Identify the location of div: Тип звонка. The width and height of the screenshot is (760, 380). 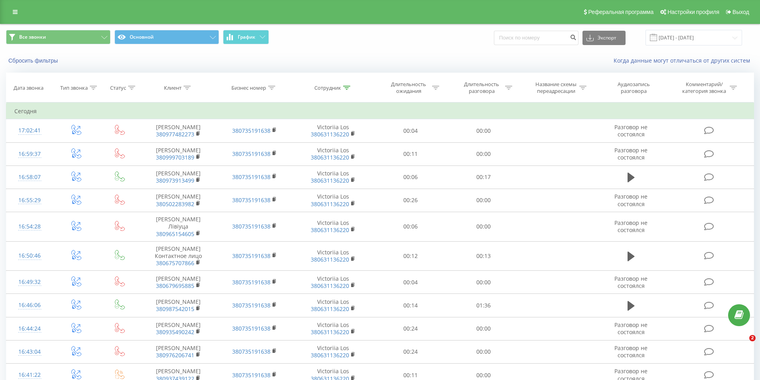
(74, 88).